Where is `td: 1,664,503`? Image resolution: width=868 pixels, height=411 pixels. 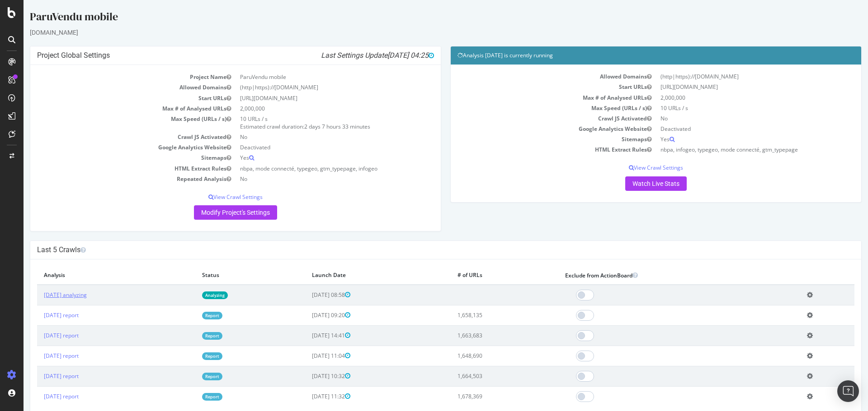
td: 1,664,503 is located at coordinates (481, 377).